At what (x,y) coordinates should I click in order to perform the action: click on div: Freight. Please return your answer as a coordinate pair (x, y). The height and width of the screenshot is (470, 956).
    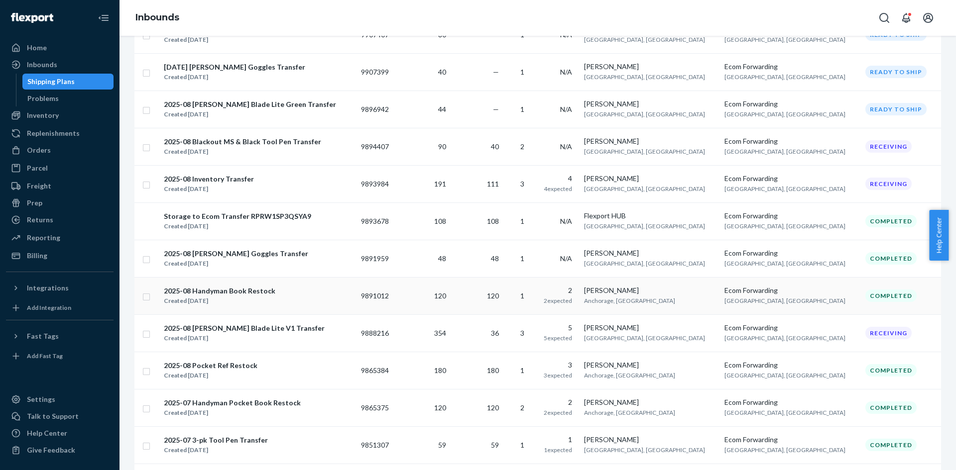
    Looking at the image, I should click on (39, 186).